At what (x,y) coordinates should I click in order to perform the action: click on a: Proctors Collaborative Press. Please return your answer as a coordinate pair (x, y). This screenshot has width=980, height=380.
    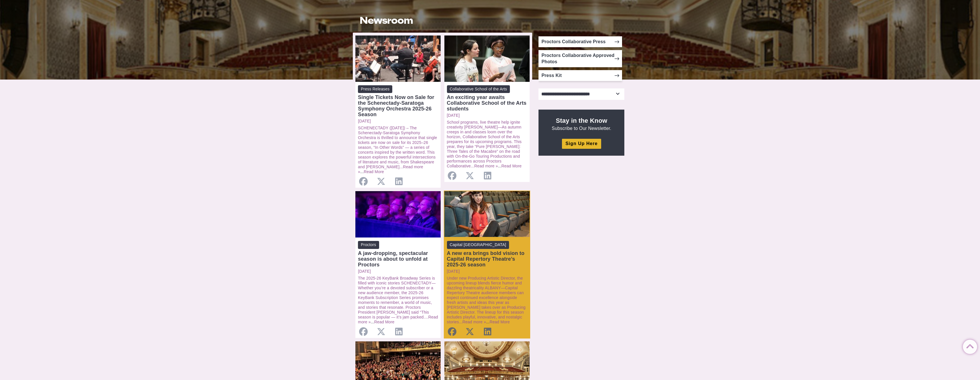
    Looking at the image, I should click on (580, 42).